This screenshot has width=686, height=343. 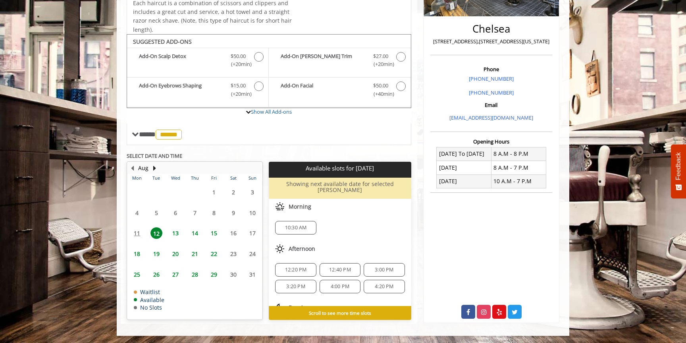 I want to click on td: Select day26, so click(x=156, y=274).